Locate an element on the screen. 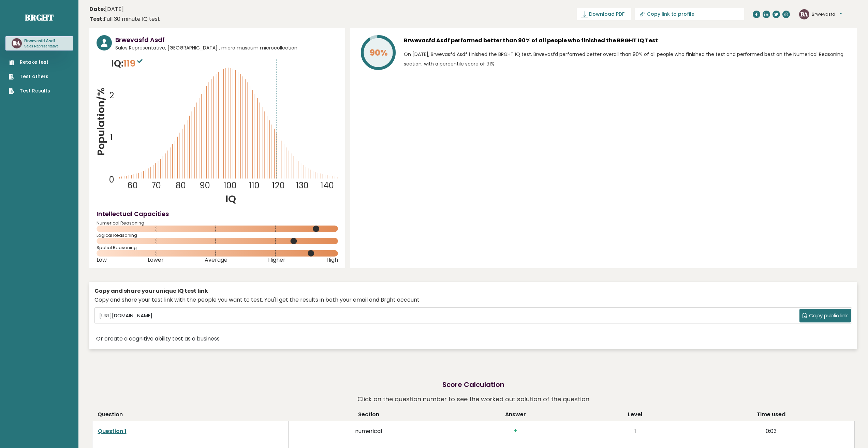 The height and width of the screenshot is (448, 868). td: numerical is located at coordinates (369, 431).